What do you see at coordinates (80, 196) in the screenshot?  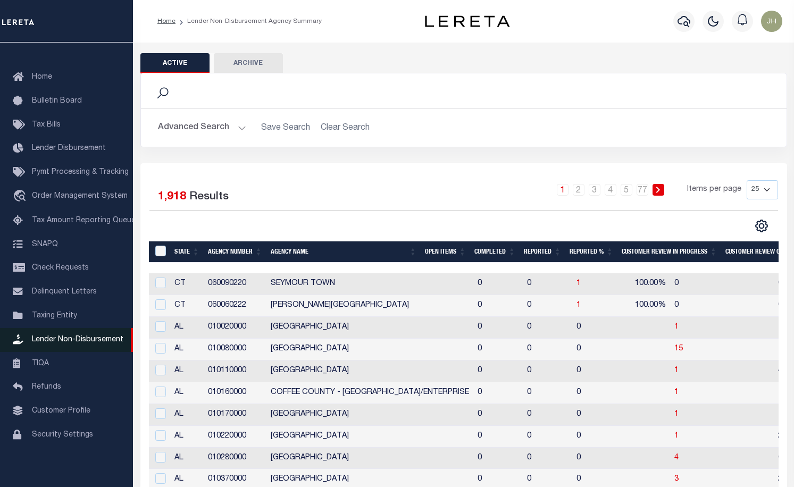 I see `span: Order Management System` at bounding box center [80, 196].